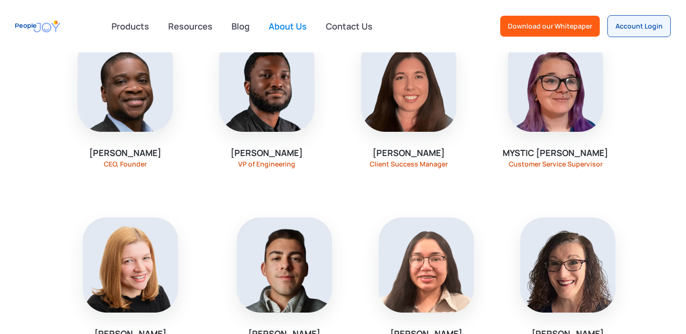  I want to click on div: Client Success Manager, so click(408, 164).